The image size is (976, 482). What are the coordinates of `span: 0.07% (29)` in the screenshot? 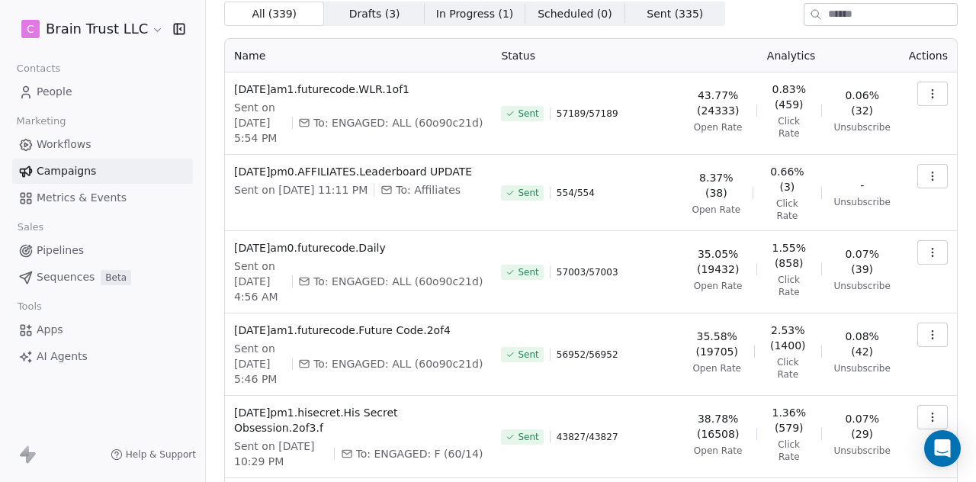 It's located at (862, 426).